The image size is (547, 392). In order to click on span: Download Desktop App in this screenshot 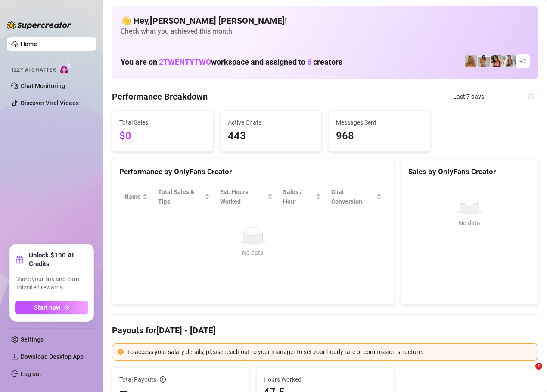, I will do `click(52, 357)`.